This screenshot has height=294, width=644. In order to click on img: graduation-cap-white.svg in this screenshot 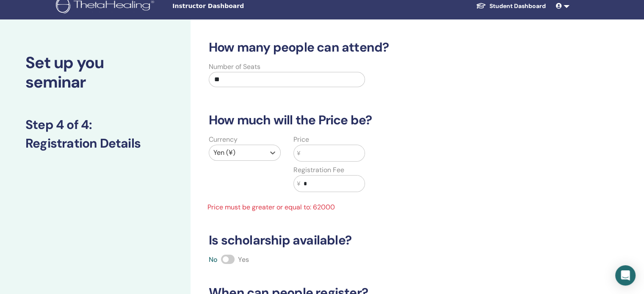, I will do `click(481, 6)`.